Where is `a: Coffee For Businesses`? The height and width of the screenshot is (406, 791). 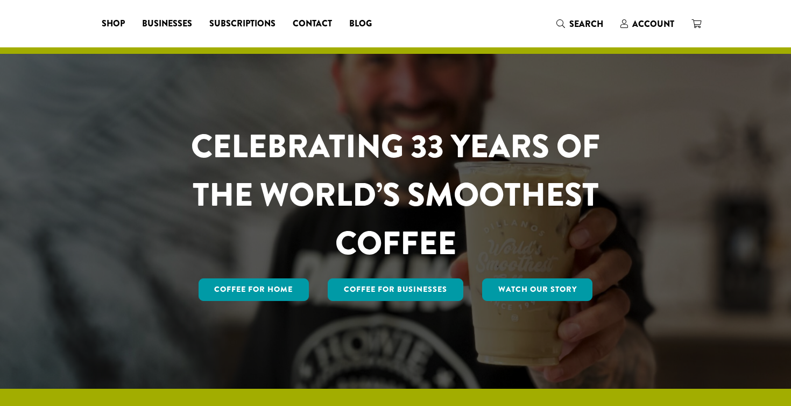
a: Coffee For Businesses is located at coordinates (395, 289).